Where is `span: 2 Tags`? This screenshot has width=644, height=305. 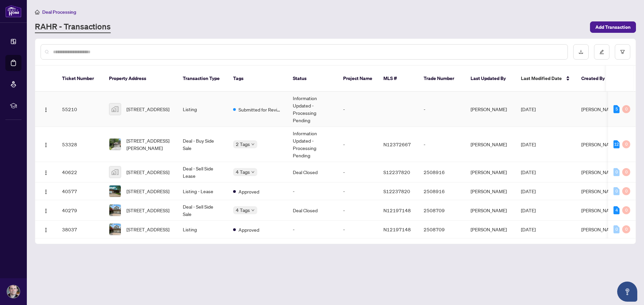
span: 2 Tags is located at coordinates (243, 144).